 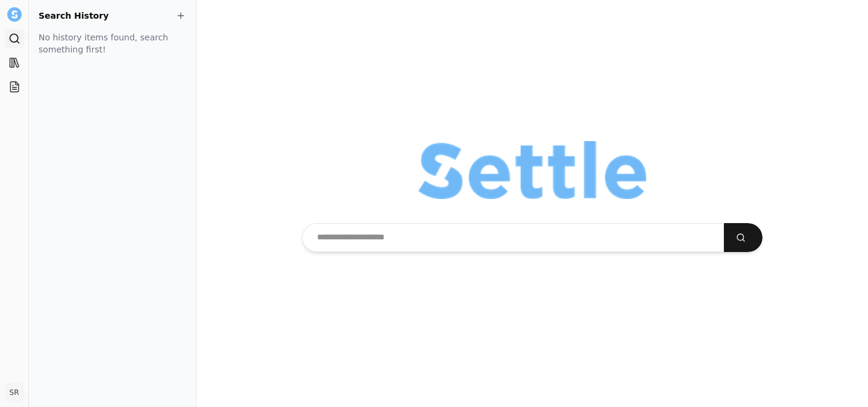 What do you see at coordinates (14, 87) in the screenshot?
I see `a: Projects` at bounding box center [14, 87].